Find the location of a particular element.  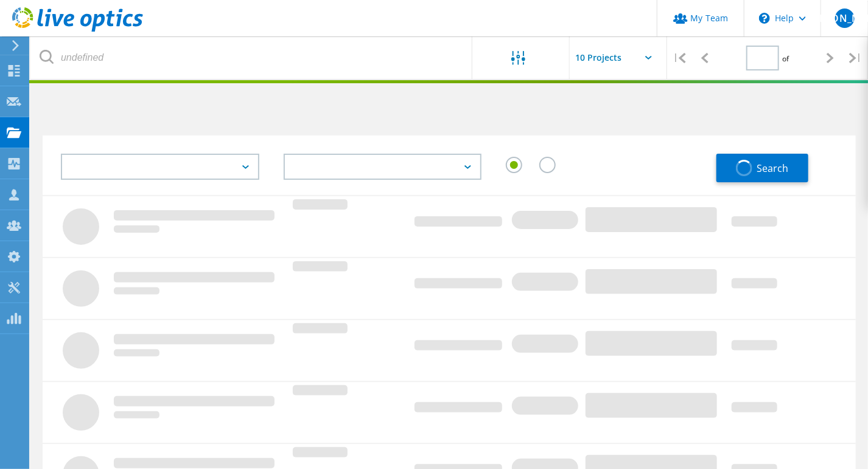

span: Search is located at coordinates (773, 169).